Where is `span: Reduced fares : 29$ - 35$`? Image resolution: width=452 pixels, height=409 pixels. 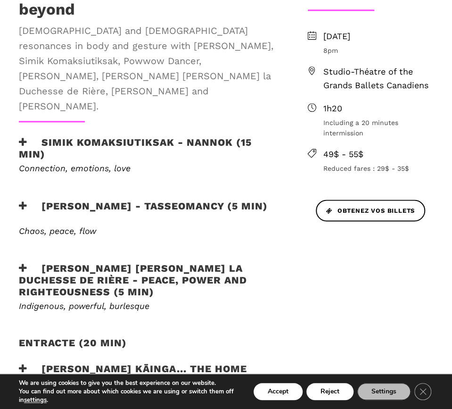
span: Reduced fares : 29$ - 35$ is located at coordinates (378, 168).